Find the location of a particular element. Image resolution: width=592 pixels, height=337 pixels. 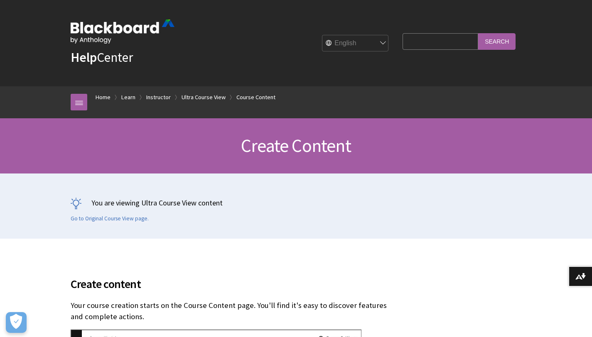

input: Search is located at coordinates (497, 41).